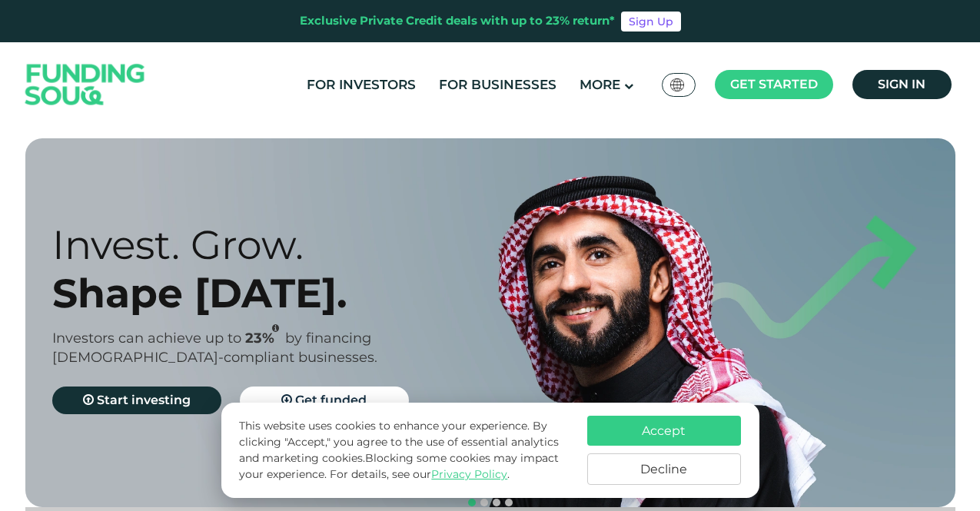 This screenshot has height=511, width=980. What do you see at coordinates (420, 474) in the screenshot?
I see `span: For details, see our .` at bounding box center [420, 474].